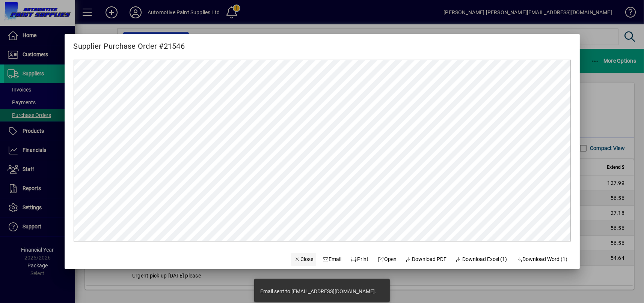  What do you see at coordinates (426, 259) in the screenshot?
I see `span: Download PDF` at bounding box center [426, 259].